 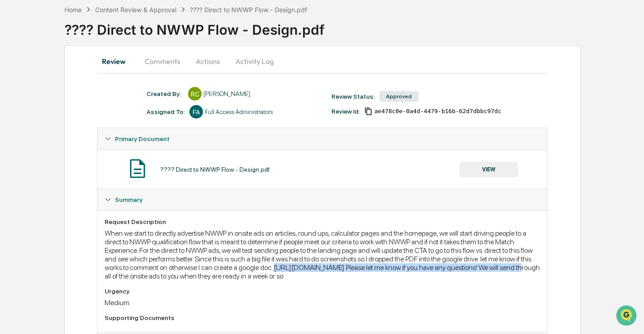 What do you see at coordinates (33, 135) in the screenshot?
I see `a: 🔎Data Lookup` at bounding box center [33, 135].